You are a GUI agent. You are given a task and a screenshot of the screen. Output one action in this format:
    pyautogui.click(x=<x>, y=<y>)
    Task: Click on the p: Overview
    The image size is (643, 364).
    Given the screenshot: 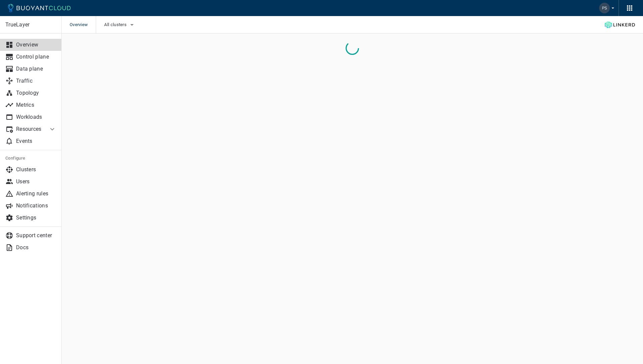 What is the action you would take?
    pyautogui.click(x=36, y=45)
    